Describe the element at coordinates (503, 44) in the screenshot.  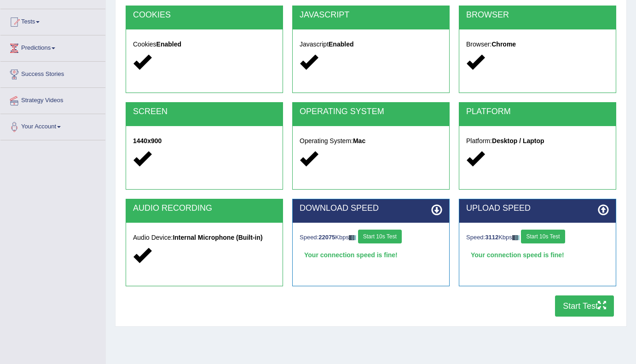
I see `strong: Chrome` at that location.